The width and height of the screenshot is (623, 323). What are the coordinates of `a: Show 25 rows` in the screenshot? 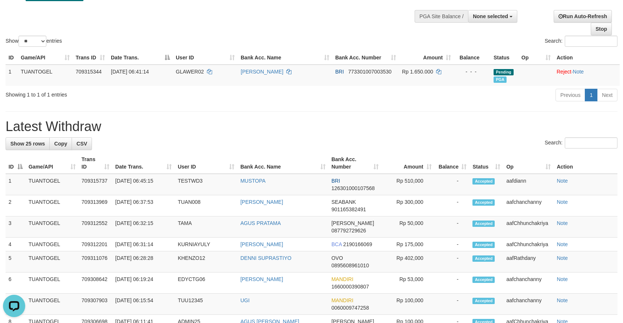 It's located at (27, 144).